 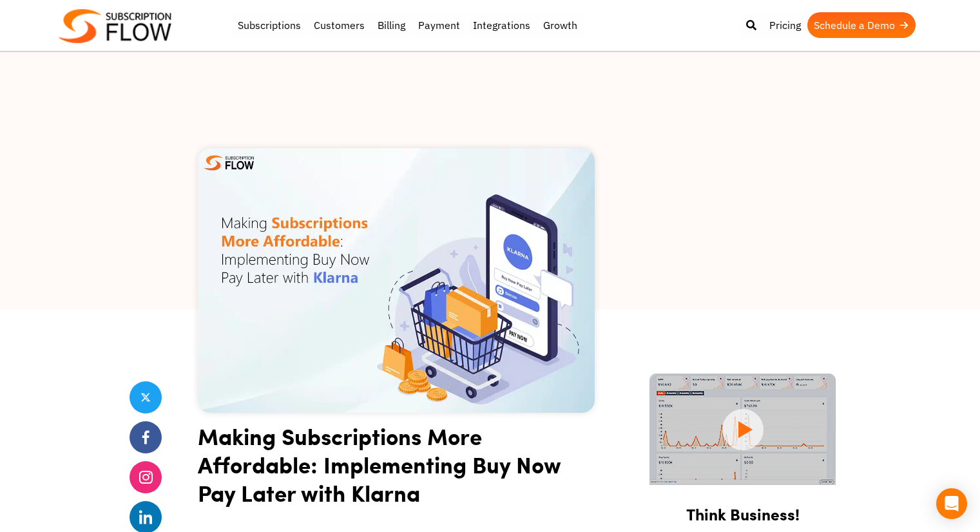 What do you see at coordinates (114, 26) in the screenshot?
I see `img: Subscriptionflow` at bounding box center [114, 26].